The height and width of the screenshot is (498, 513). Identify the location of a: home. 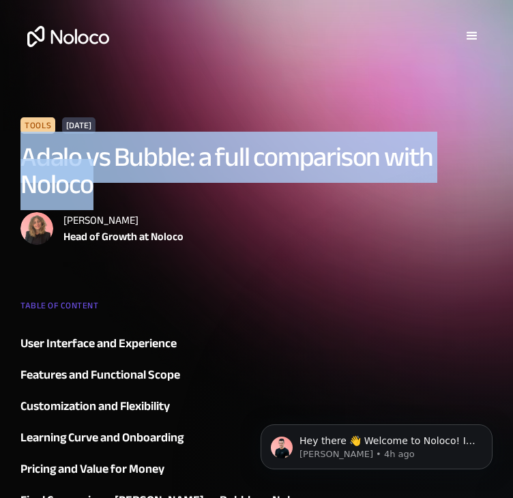
(65, 36).